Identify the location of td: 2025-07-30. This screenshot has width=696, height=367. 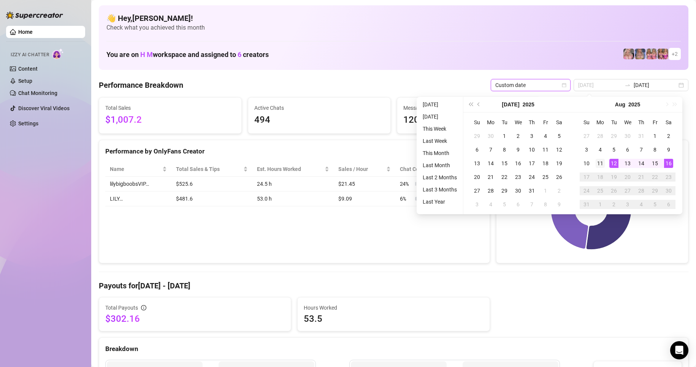
(628, 136).